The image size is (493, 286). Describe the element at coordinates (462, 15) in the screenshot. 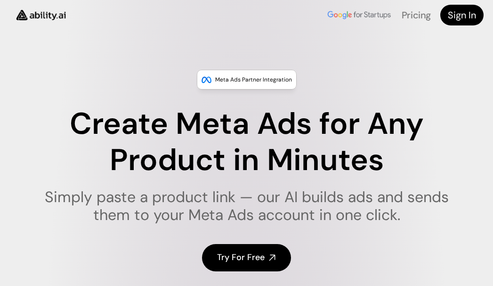

I see `h4: Sign In` at that location.